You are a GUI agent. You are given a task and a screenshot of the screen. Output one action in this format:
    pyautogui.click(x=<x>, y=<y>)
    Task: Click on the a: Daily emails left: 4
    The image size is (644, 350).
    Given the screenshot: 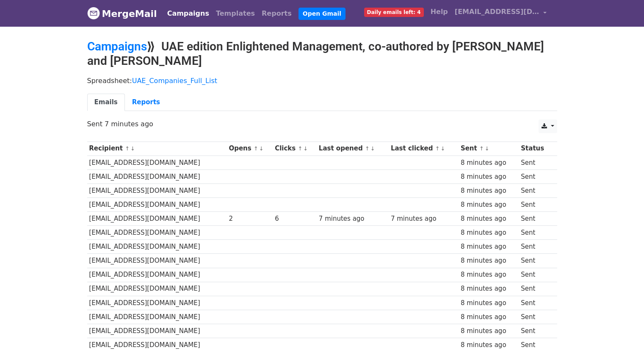 What is the action you would take?
    pyautogui.click(x=393, y=12)
    